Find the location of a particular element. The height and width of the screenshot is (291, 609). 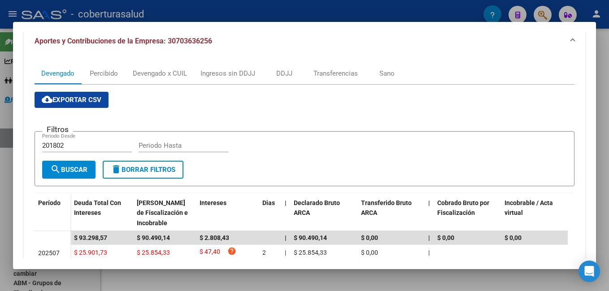

span: $ 2.808,43 is located at coordinates (214, 238).